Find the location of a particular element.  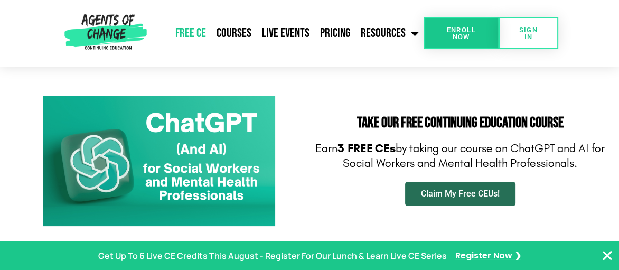

a: Register Now ❯ is located at coordinates (488, 256).